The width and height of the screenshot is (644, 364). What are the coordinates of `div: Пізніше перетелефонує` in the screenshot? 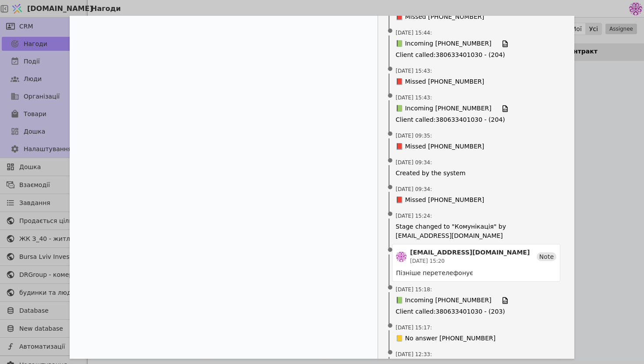 It's located at (476, 273).